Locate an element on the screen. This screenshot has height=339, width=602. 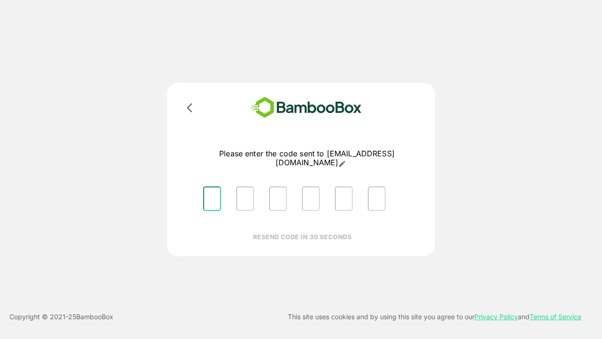
p: Copyright © 2021- 25 BambooBox is located at coordinates (61, 316).